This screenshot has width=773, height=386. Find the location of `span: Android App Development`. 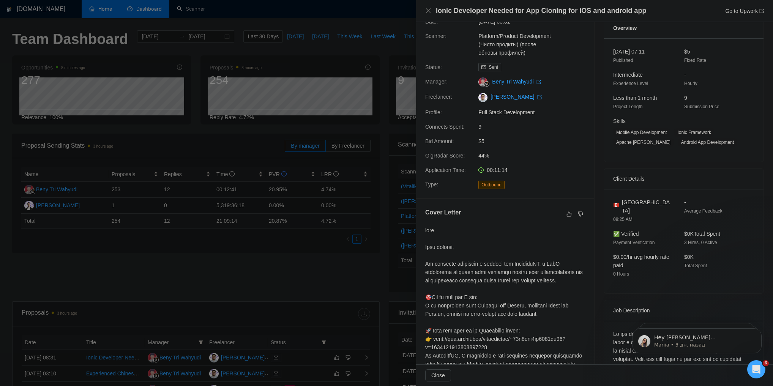

span: Android App Development is located at coordinates (708, 142).